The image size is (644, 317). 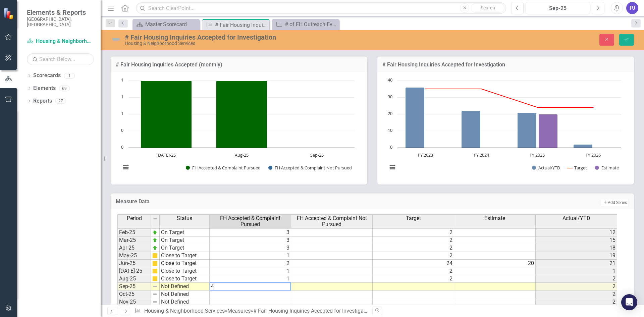 What do you see at coordinates (332, 221) in the screenshot?
I see `span: FH Accepted & Complaint Not Pursued` at bounding box center [332, 221].